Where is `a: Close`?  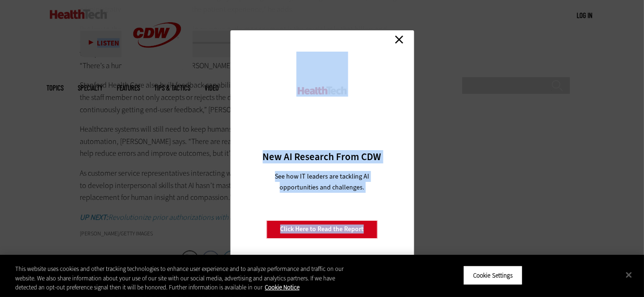
a: Close is located at coordinates (399, 40).